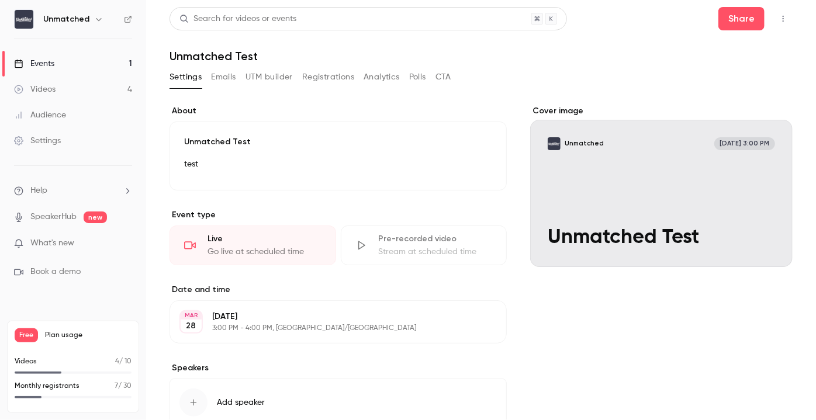 The image size is (816, 420). Describe the element at coordinates (66, 19) in the screenshot. I see `h6: Unmatched` at that location.